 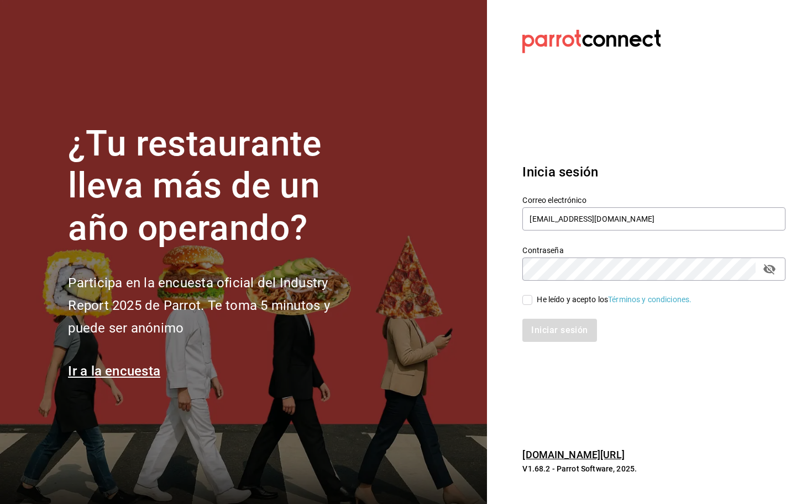 What do you see at coordinates (653, 250) in the screenshot?
I see `label: Contraseña` at bounding box center [653, 250].